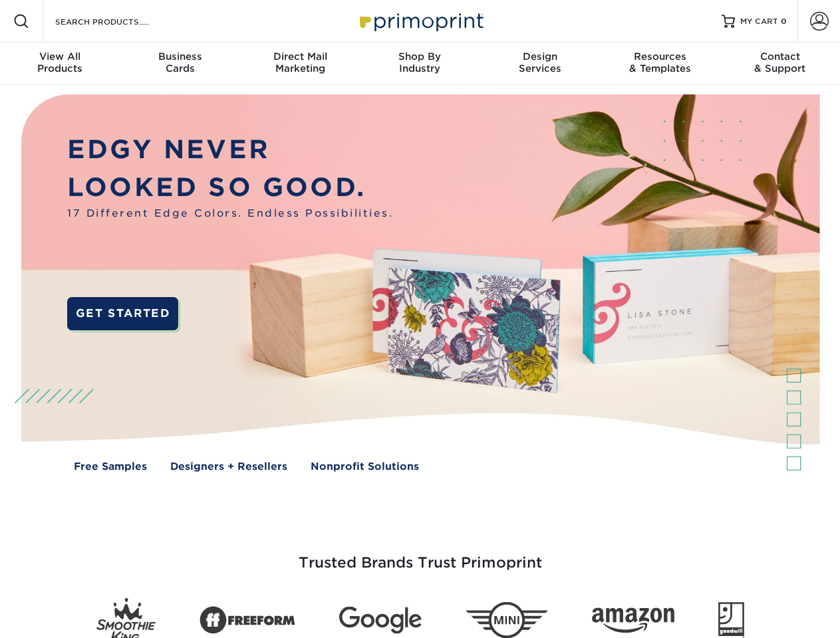 Image resolution: width=840 pixels, height=638 pixels. I want to click on div: Cards, so click(179, 63).